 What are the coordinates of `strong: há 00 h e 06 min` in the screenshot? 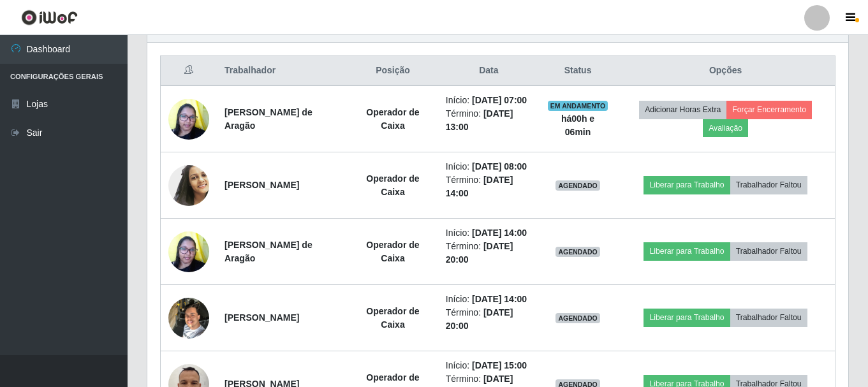 It's located at (578, 125).